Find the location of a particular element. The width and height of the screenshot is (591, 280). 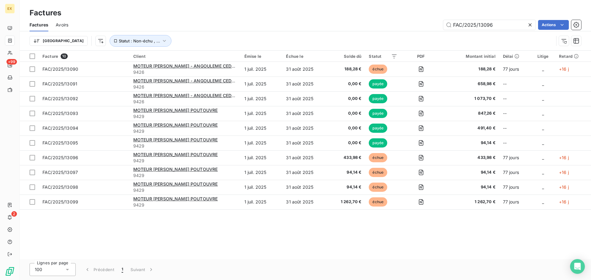

span: FAC/2025/13097 is located at coordinates (60, 172).